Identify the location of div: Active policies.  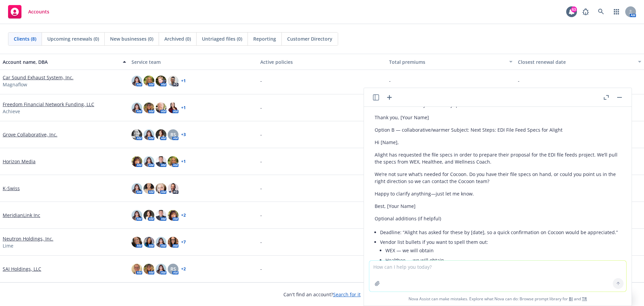
(322, 62).